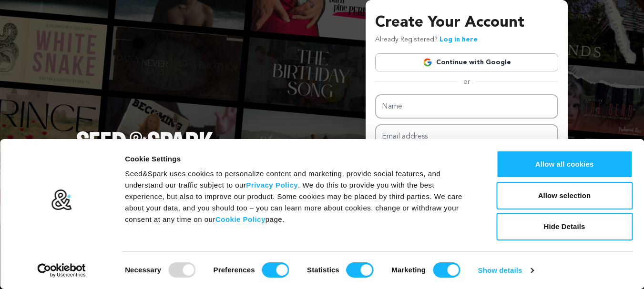  What do you see at coordinates (240, 219) in the screenshot?
I see `a: Cookie Policy` at bounding box center [240, 219].